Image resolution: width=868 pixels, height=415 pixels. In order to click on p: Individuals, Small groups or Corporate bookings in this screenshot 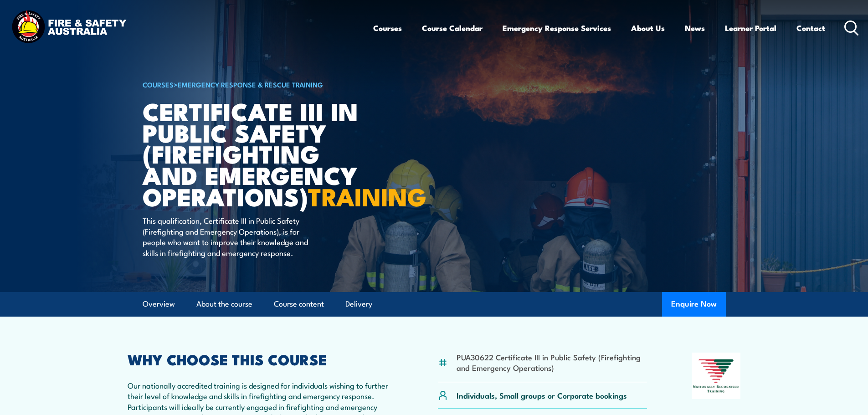, I will do `click(542, 395)`.